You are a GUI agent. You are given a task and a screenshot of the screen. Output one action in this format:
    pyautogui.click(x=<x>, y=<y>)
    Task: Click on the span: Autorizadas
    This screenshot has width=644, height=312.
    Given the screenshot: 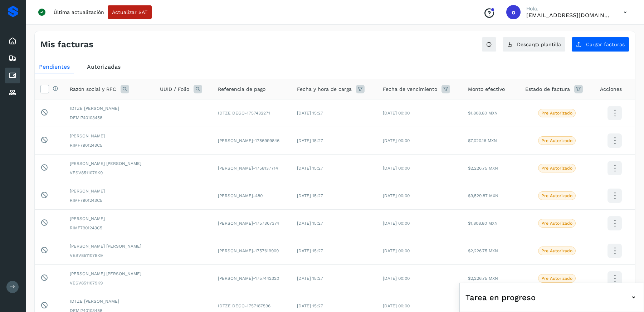 What is the action you would take?
    pyautogui.click(x=103, y=67)
    